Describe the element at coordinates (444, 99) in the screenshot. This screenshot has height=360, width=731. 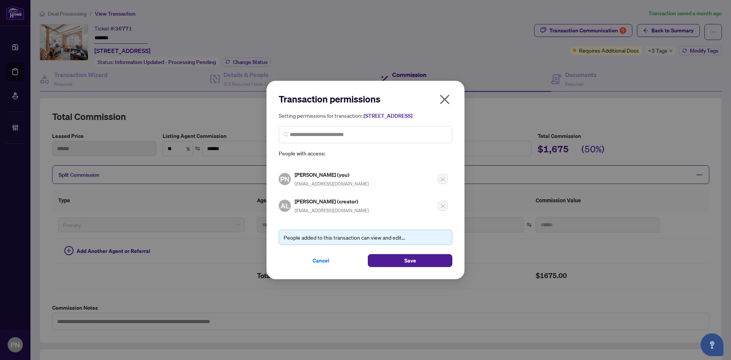
I see `span: close` at that location.